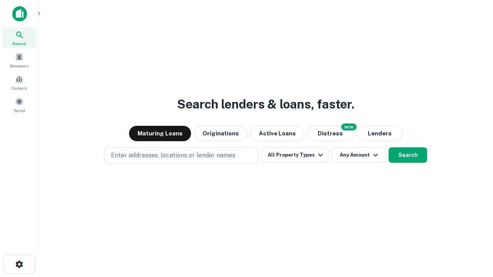  I want to click on span: Saved, so click(19, 111).